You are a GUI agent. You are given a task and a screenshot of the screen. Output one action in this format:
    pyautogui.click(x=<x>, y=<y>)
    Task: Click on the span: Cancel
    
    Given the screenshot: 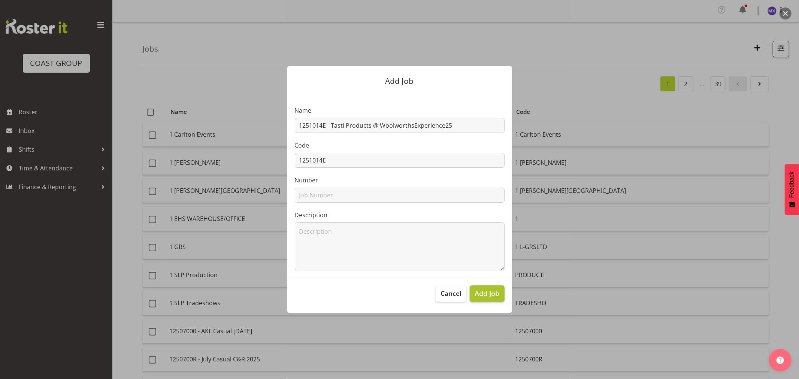 What is the action you would take?
    pyautogui.click(x=451, y=293)
    